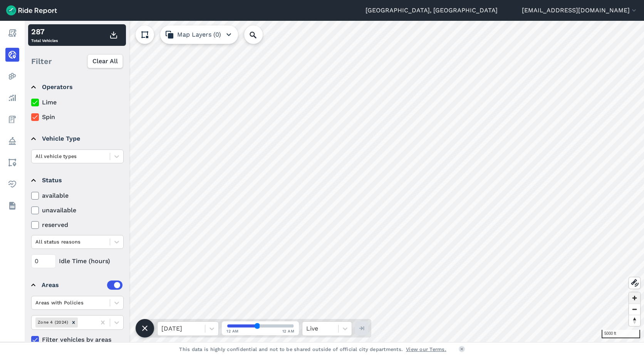  Describe the element at coordinates (77, 340) in the screenshot. I see `label: Filter vehicles by areas` at that location.